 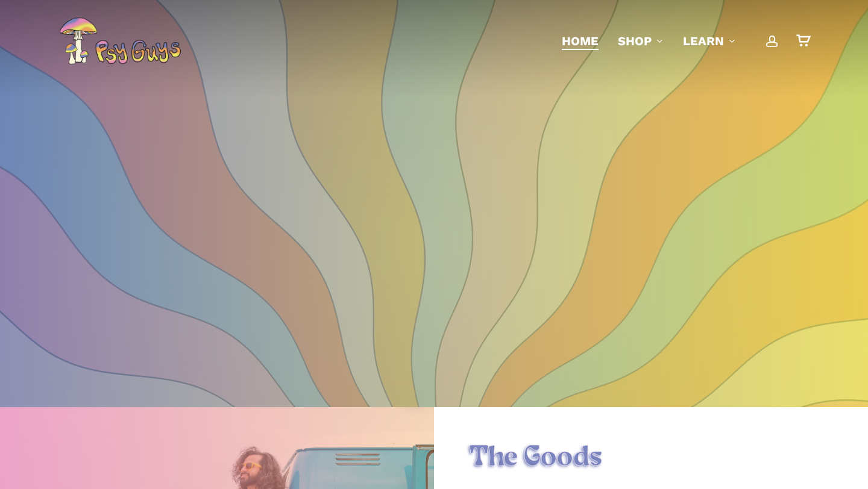 I want to click on span: Shop, so click(x=635, y=41).